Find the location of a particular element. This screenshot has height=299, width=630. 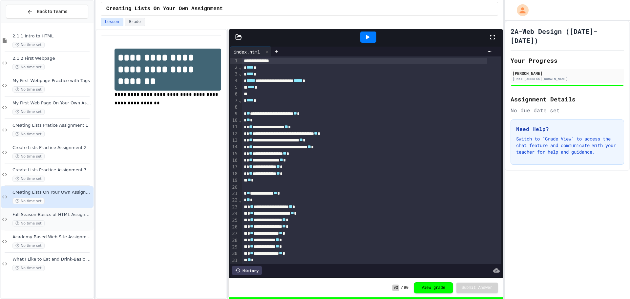

div: 31 is located at coordinates (234, 260).